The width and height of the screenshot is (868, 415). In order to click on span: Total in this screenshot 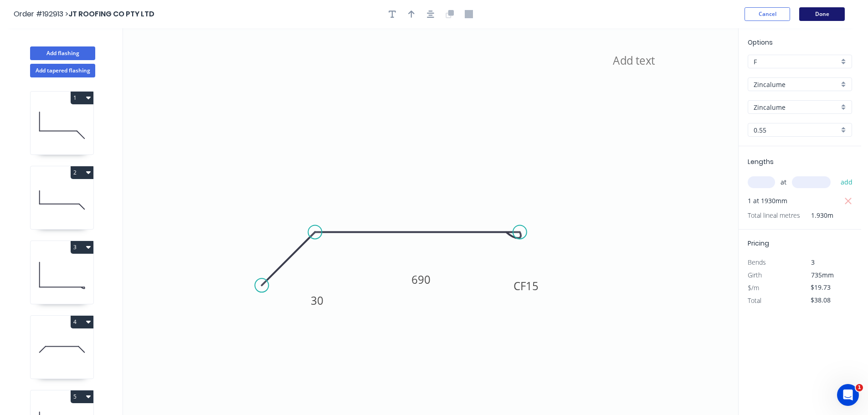, I will do `click(754, 300)`.